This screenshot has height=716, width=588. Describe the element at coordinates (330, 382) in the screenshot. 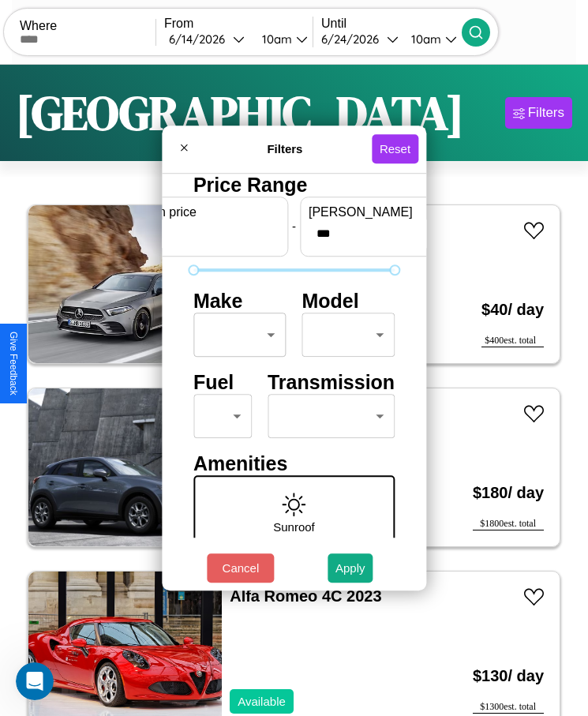

I see `h4: Transmission` at that location.